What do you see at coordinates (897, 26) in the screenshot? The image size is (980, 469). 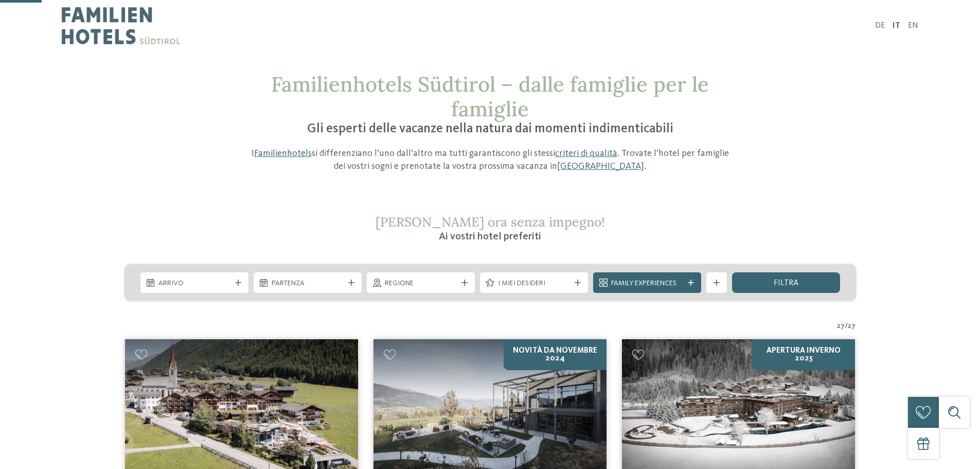 I see `a: IT` at bounding box center [897, 26].